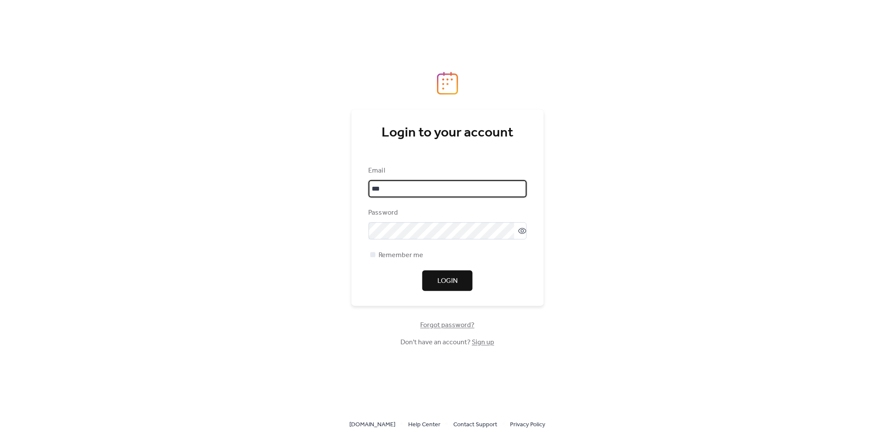 The height and width of the screenshot is (440, 895). I want to click on span: Contact Support, so click(476, 425).